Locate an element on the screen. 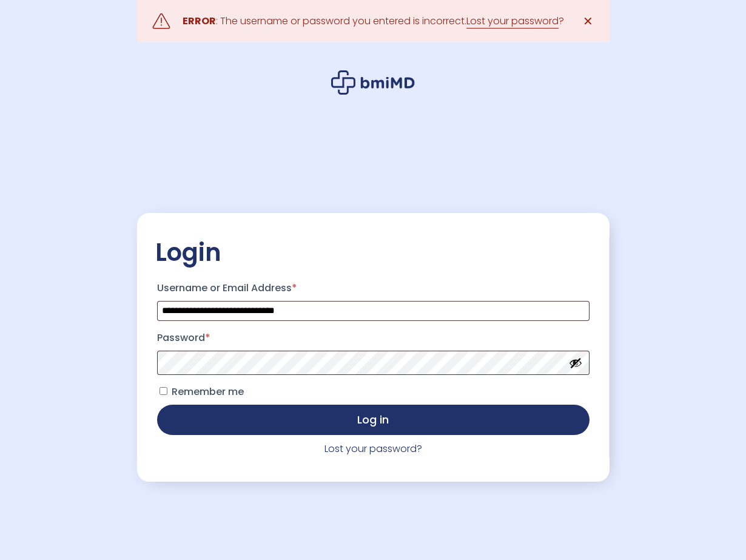 Image resolution: width=746 pixels, height=560 pixels. button: Show password is located at coordinates (576, 363).